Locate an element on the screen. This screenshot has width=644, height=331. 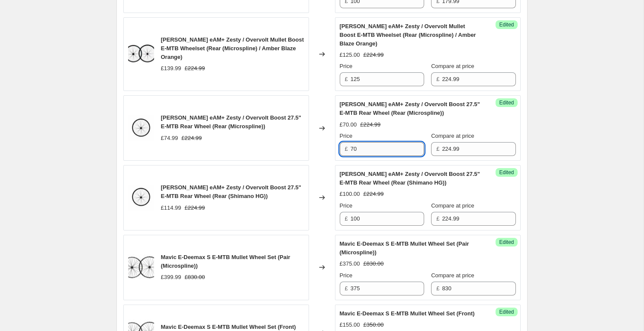
span: £155.00 is located at coordinates (350, 324).